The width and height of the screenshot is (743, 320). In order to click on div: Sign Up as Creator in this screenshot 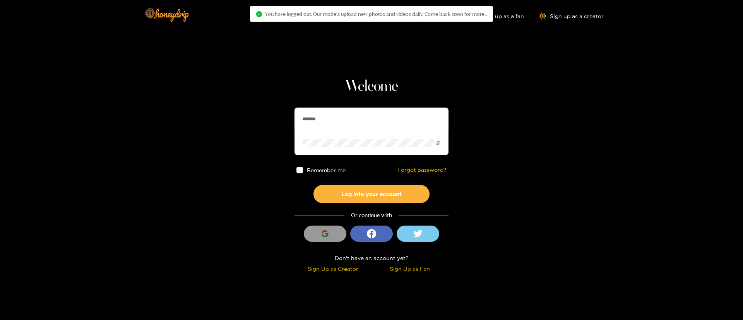, I will do `click(333, 269)`.